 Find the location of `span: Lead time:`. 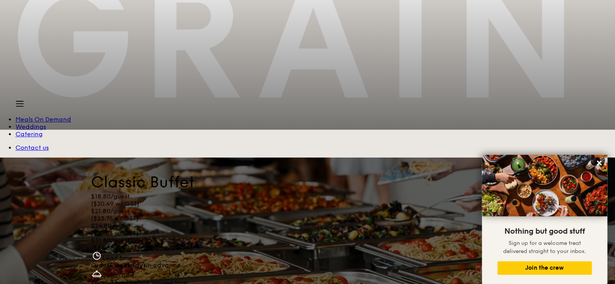

span: Lead time: is located at coordinates (118, 258).